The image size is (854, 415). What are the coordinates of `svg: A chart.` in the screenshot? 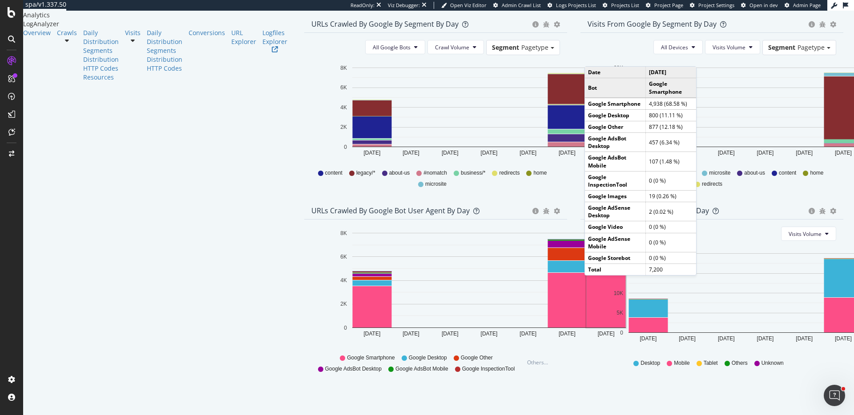 It's located at (482, 114).